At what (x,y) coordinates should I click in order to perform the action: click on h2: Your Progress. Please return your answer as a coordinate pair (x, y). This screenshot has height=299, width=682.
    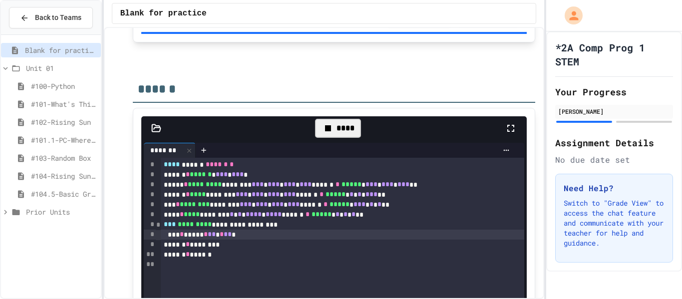
    Looking at the image, I should click on (614, 92).